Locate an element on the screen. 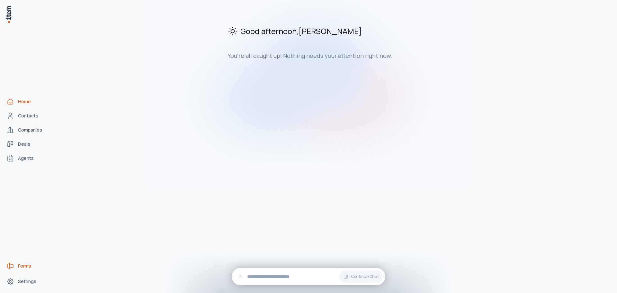 This screenshot has height=293, width=617. h3: You're all caught up! Nothing needs your attention right now. is located at coordinates (336, 56).